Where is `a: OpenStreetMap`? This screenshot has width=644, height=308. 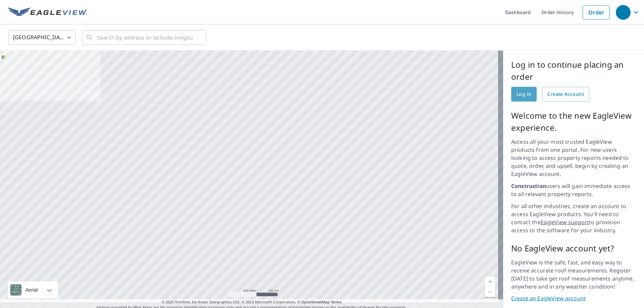 a: OpenStreetMap is located at coordinates (315, 301).